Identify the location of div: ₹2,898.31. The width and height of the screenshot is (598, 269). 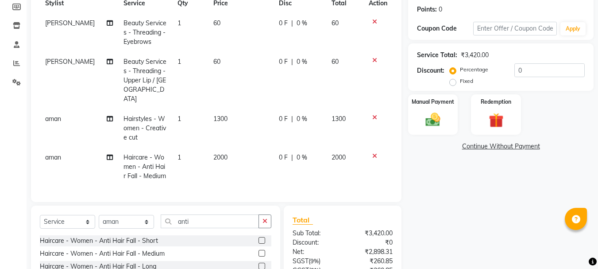
(371, 251).